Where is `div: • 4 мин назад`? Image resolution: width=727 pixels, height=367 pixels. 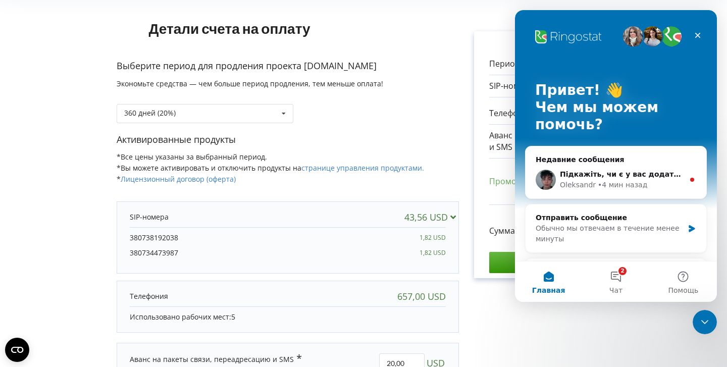 div: • 4 мин назад is located at coordinates (108, 175).